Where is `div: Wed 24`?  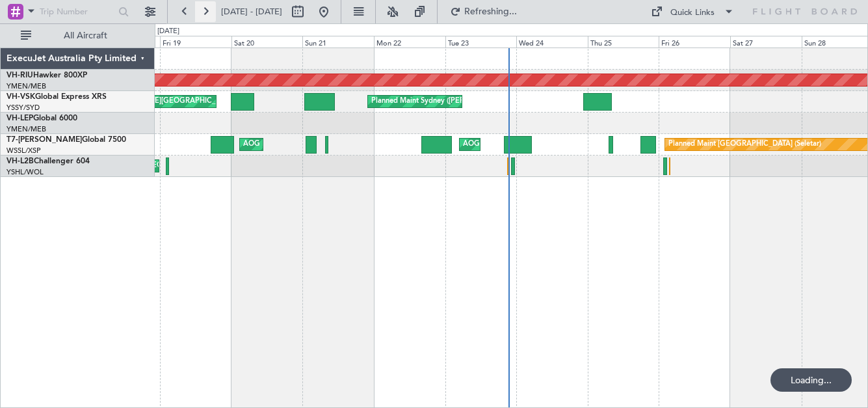 div: Wed 24 is located at coordinates (552, 41).